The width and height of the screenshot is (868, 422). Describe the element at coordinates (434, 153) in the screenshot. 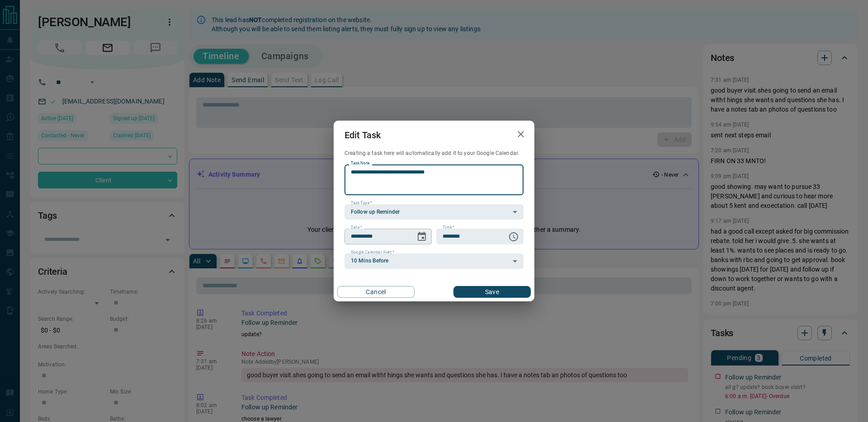

I see `p: Creating a task here will automatically add it to your Google Calendar.` at that location.